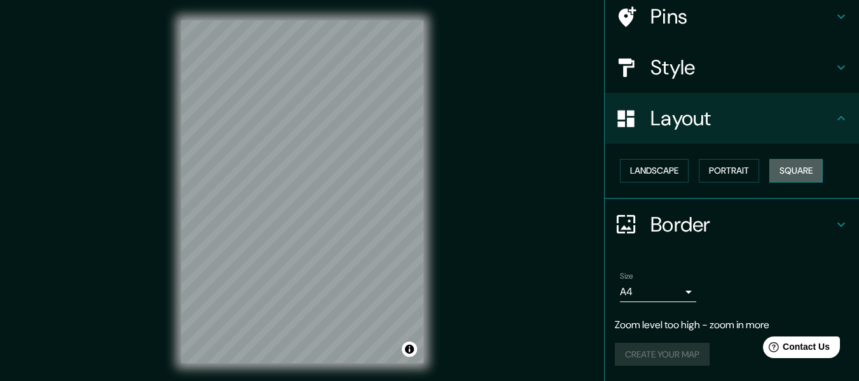  I want to click on h4: Border, so click(742, 224).